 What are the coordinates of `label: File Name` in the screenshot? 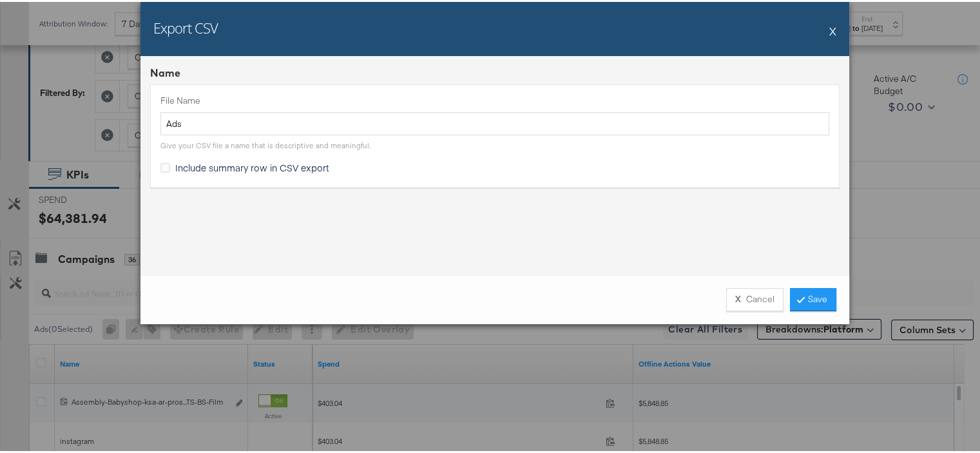 It's located at (495, 99).